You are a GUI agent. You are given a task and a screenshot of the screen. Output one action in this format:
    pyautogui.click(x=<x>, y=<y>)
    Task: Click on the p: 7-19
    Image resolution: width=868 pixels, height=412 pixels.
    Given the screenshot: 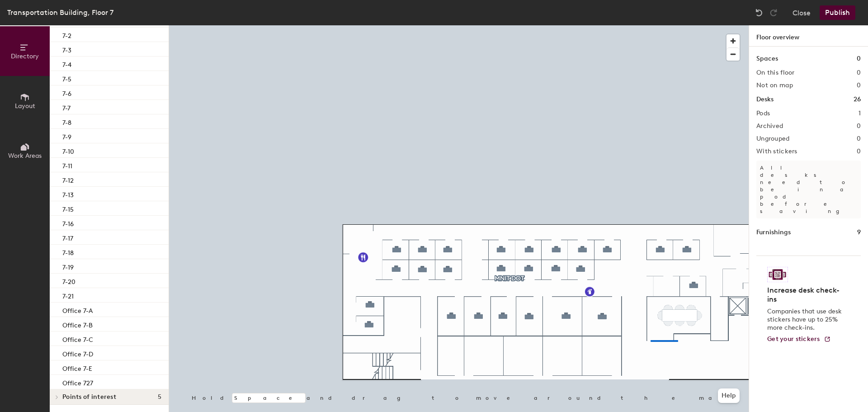 What is the action you would take?
    pyautogui.click(x=68, y=266)
    